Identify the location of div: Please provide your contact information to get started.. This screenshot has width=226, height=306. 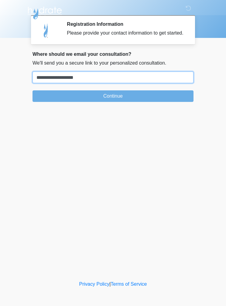
(125, 33).